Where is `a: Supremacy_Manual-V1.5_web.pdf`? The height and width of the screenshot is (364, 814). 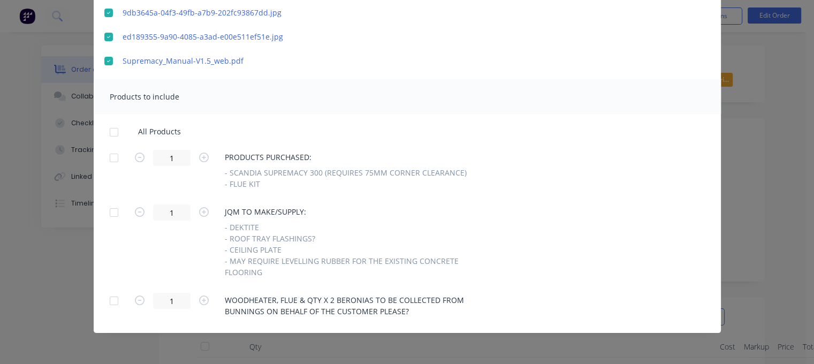
a: Supremacy_Manual-V1.5_web.pdf is located at coordinates (216, 61).